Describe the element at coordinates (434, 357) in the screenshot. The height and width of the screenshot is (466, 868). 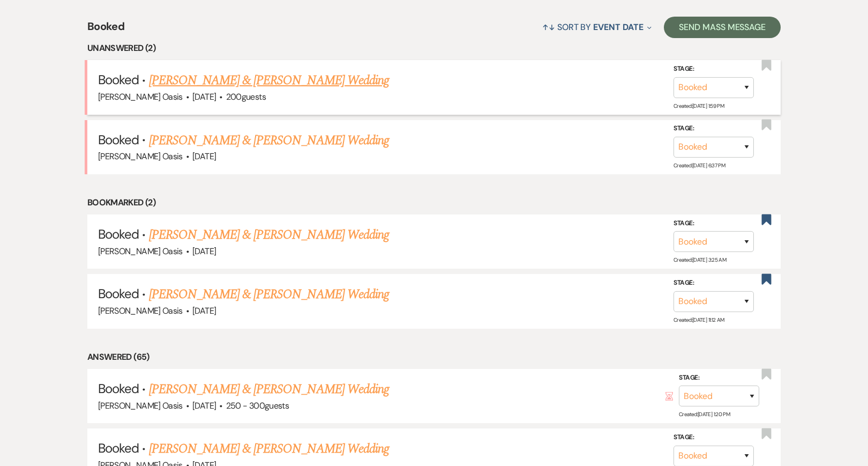
I see `li: Answered (65)` at that location.